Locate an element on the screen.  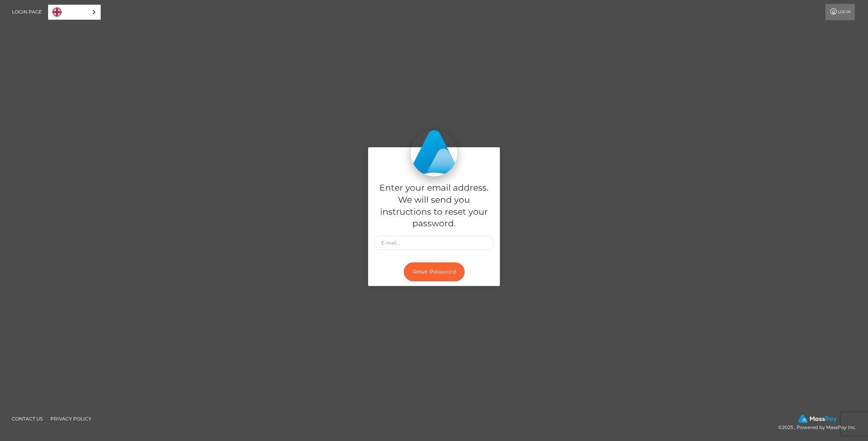
a: Login Page is located at coordinates (27, 12).